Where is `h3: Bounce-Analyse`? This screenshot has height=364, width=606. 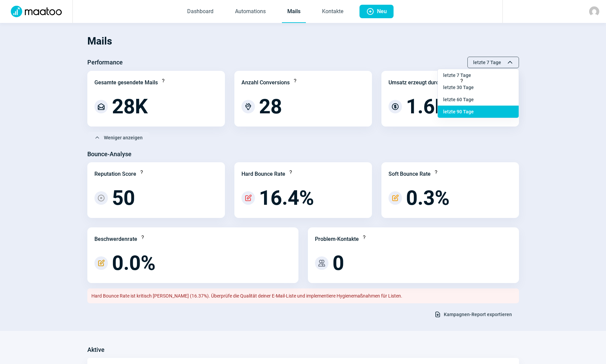
h3: Bounce-Analyse is located at coordinates (110, 154).